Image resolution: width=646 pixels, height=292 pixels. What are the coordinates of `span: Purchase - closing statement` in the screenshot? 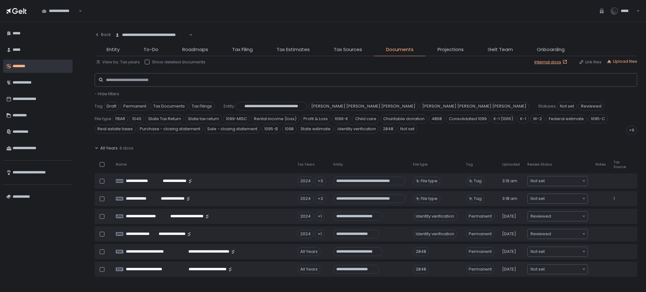 It's located at (170, 129).